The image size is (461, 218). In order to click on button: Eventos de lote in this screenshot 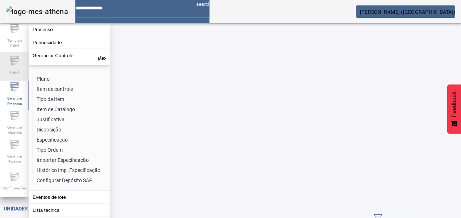, I will do `click(70, 197)`.